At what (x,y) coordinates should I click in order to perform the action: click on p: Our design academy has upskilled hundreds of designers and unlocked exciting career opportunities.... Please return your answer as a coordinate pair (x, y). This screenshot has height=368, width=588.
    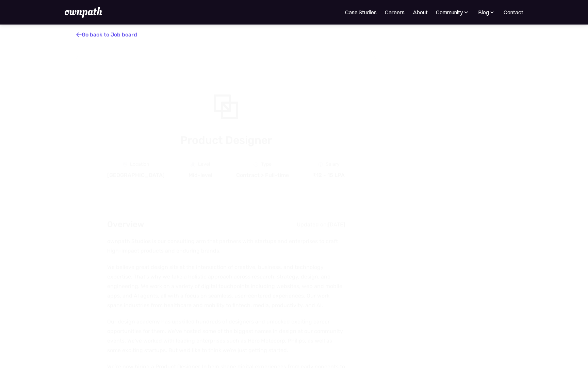
    Looking at the image, I should click on (226, 336).